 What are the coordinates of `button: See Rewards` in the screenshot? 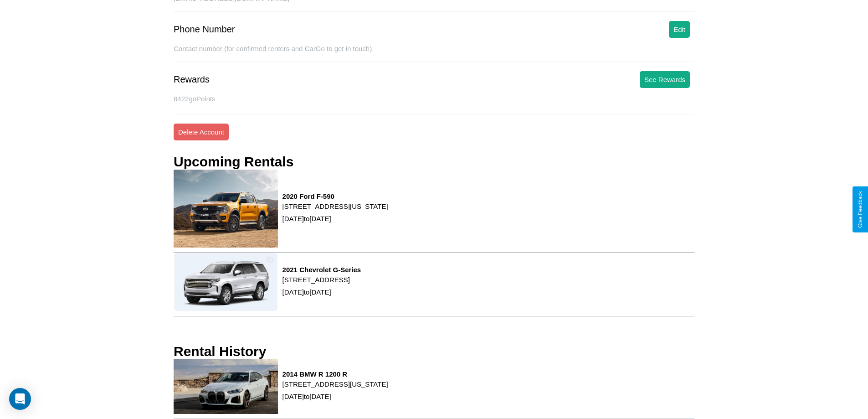 It's located at (665, 80).